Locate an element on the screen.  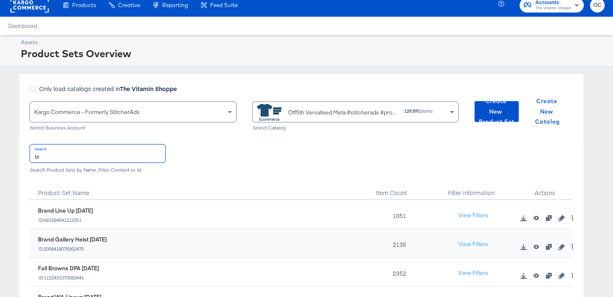
input: Search product sets is located at coordinates (98, 153).